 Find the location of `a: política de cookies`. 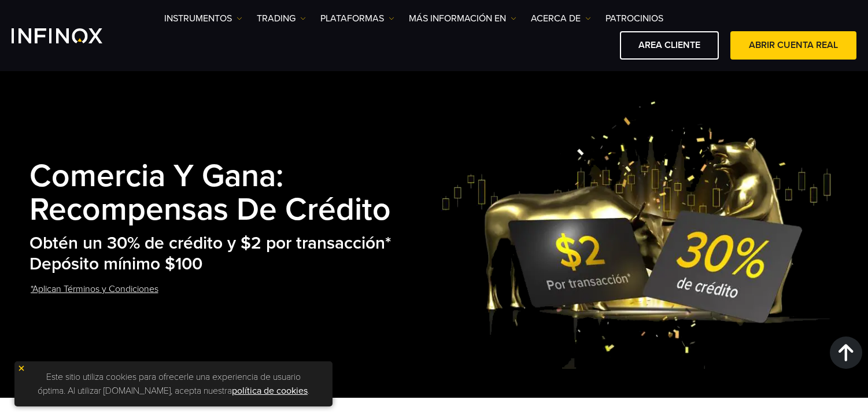

a: política de cookies is located at coordinates (270, 391).